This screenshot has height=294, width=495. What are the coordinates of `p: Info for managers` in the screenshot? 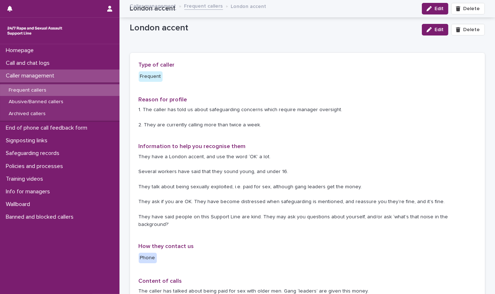 It's located at (29, 192).